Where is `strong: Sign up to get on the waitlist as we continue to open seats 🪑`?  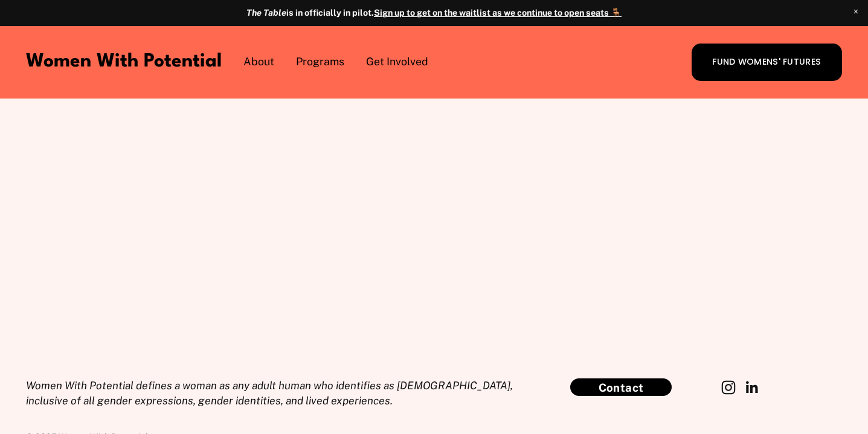 strong: Sign up to get on the waitlist as we continue to open seats 🪑 is located at coordinates (498, 12).